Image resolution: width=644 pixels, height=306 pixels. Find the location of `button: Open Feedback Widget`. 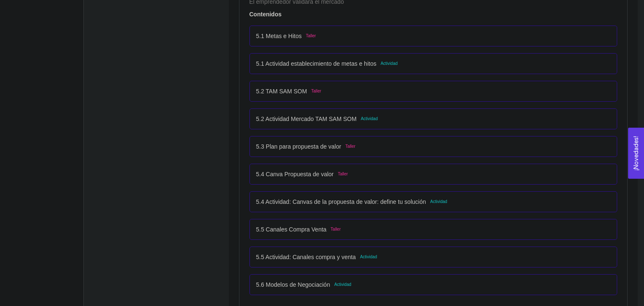

button: Open Feedback Widget is located at coordinates (636, 153).